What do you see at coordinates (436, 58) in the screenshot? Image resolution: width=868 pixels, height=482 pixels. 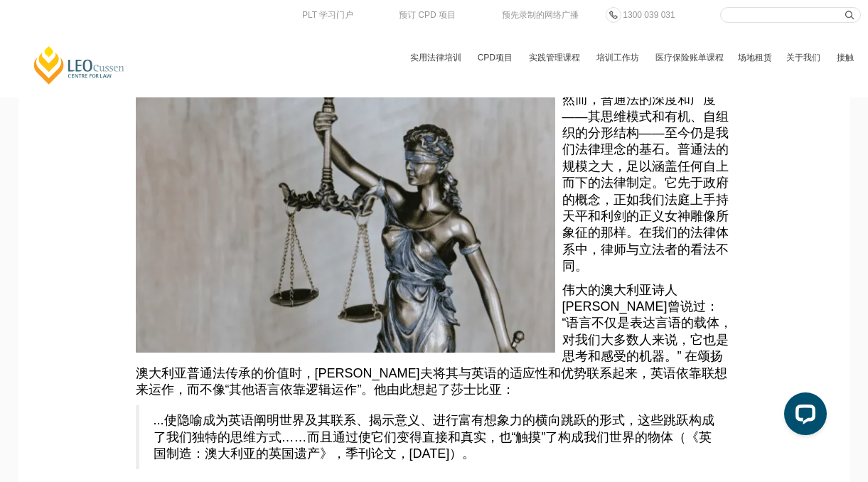 I see `font: 实用法律培训` at bounding box center [436, 58].